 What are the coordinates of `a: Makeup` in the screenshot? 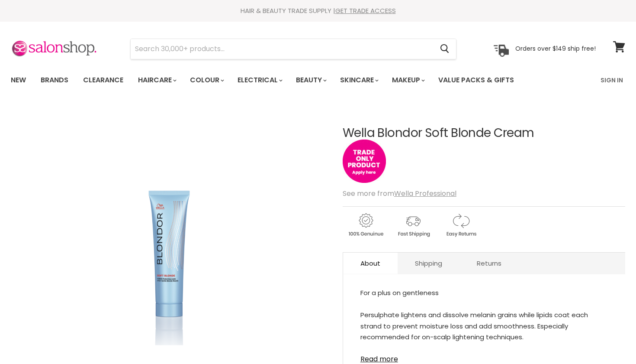 It's located at (408, 80).